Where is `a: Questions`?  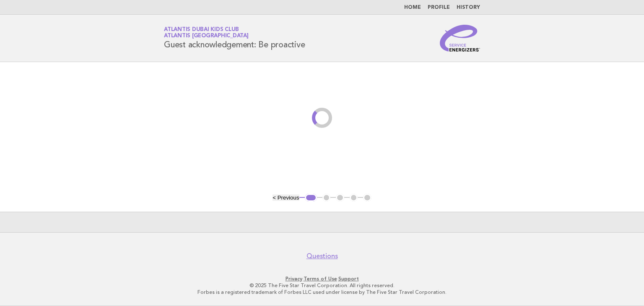
a: Questions is located at coordinates (322, 256).